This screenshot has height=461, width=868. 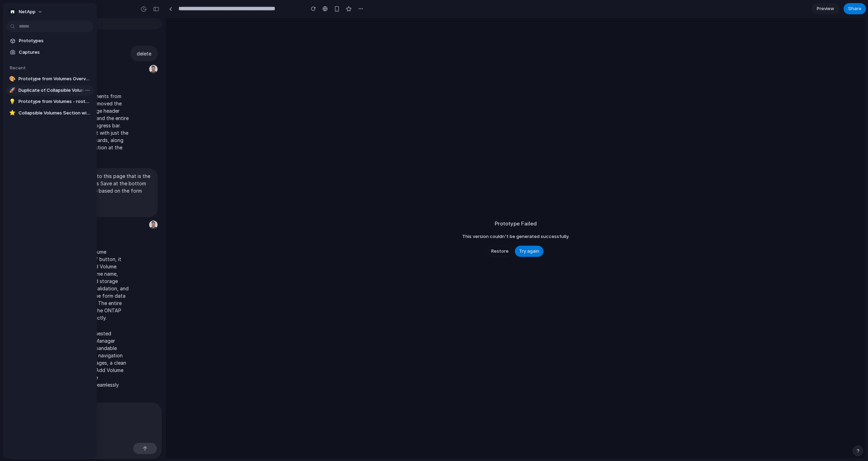 I want to click on button: NetApp, so click(x=26, y=12).